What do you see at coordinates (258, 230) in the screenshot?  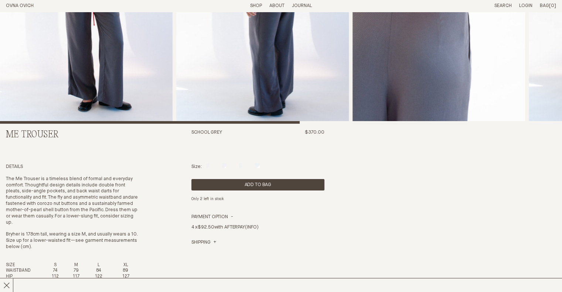 I see `div: 4 x with AFTERPAY` at bounding box center [258, 230].